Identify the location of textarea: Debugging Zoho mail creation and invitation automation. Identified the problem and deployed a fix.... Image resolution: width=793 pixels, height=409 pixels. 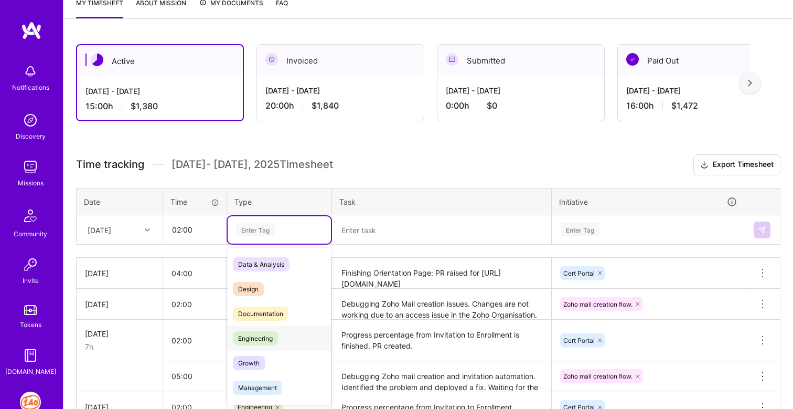
(442, 376).